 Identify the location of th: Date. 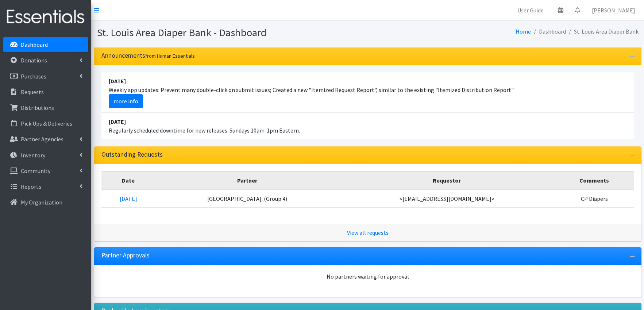
(128, 180).